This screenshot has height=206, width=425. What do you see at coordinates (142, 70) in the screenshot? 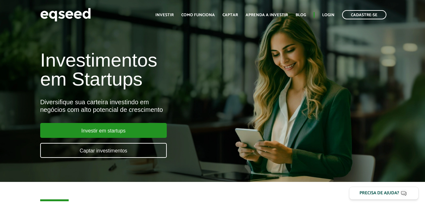
I see `h1: Investimentos em Startups` at bounding box center [142, 70].